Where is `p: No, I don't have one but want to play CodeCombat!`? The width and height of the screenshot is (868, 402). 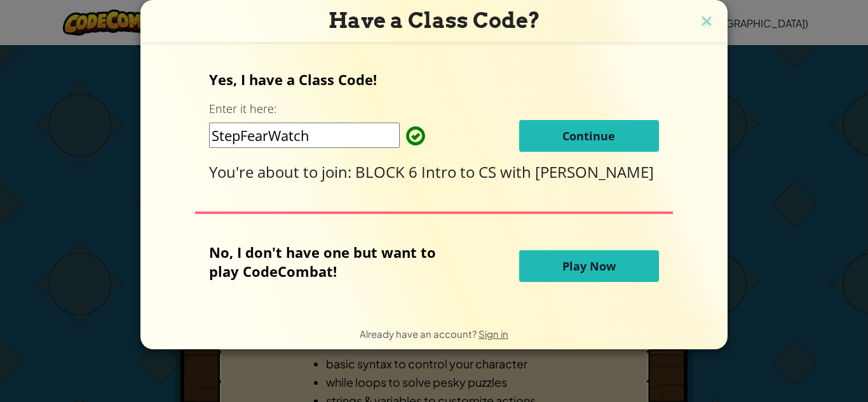
p: No, I don't have one but want to play CodeCombat! is located at coordinates (332, 262).